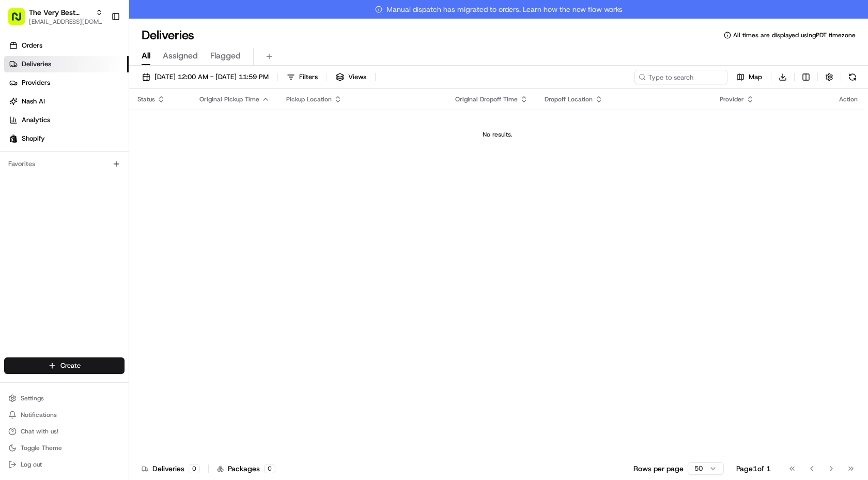 Image resolution: width=868 pixels, height=480 pixels. What do you see at coordinates (64, 415) in the screenshot?
I see `button: Notifications` at bounding box center [64, 415].